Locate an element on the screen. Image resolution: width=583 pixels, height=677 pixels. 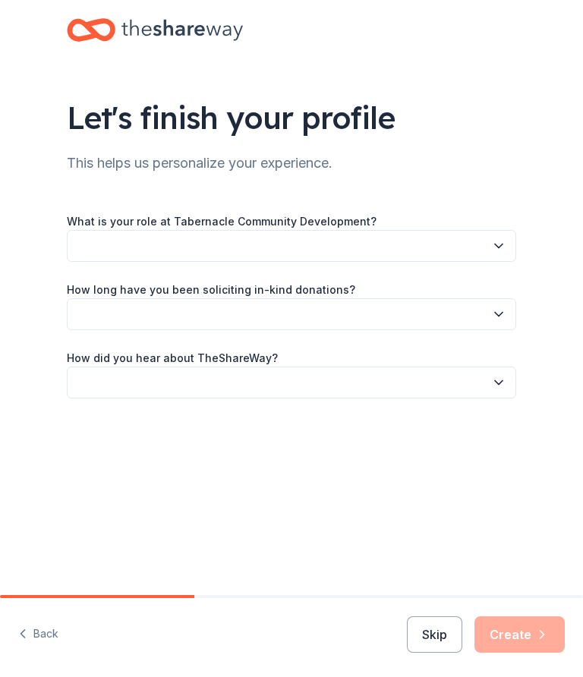
label: How did you hear about TheShareWay? is located at coordinates (172, 358).